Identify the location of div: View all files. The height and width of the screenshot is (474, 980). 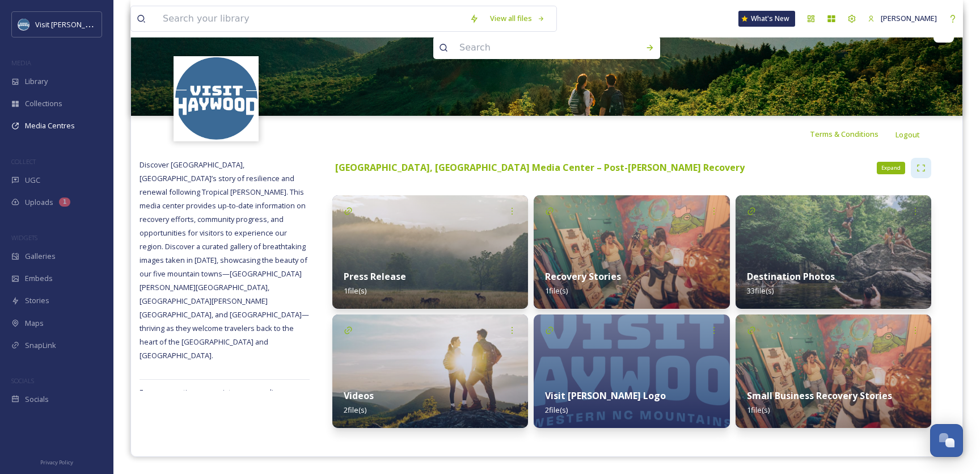
(517, 18).